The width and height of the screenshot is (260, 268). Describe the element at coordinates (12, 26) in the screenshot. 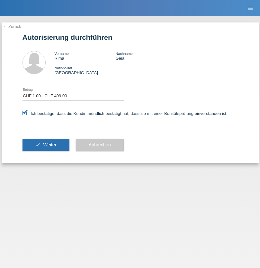

I see `a: ← Zurück` at that location.